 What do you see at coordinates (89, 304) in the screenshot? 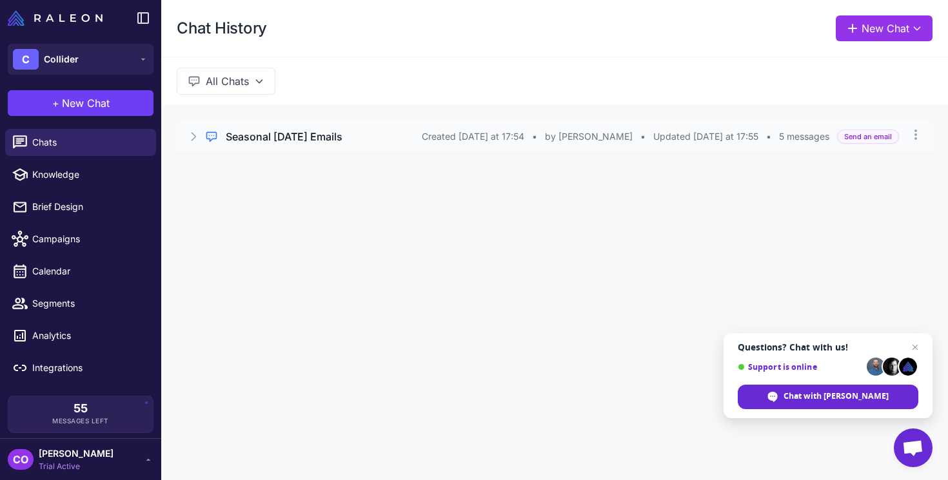
I see `span: Segments` at bounding box center [89, 304].